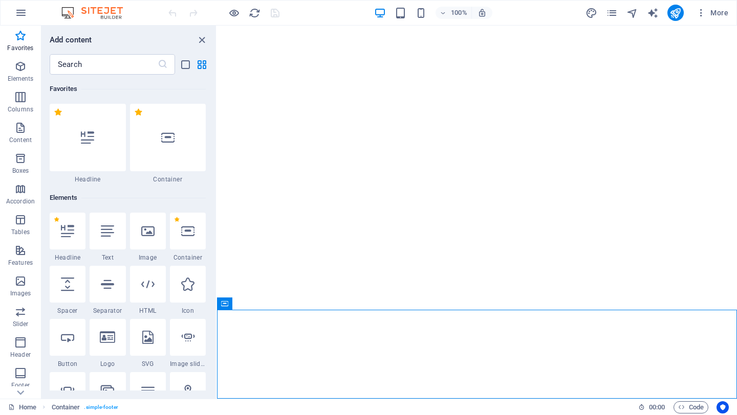 The width and height of the screenshot is (737, 415). I want to click on i: On resize automatically adjust zoom level to fit chosen device., so click(482, 13).